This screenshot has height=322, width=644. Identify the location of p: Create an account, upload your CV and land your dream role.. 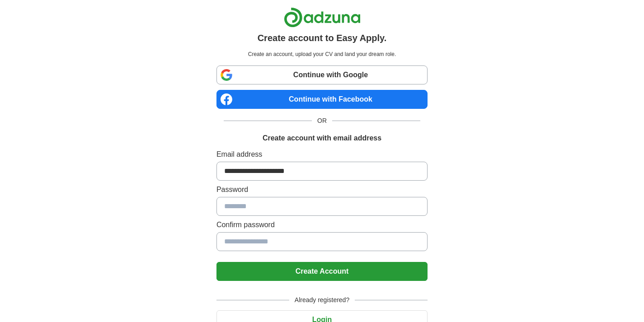
(322, 54).